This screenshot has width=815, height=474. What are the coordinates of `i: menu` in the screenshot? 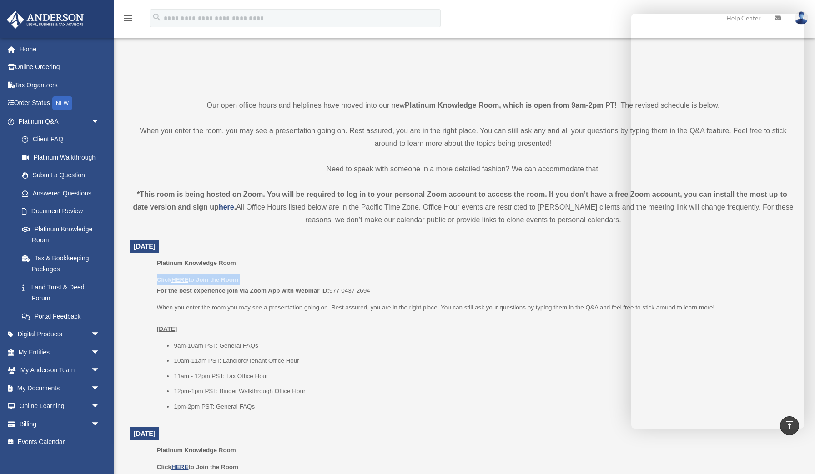 It's located at (128, 18).